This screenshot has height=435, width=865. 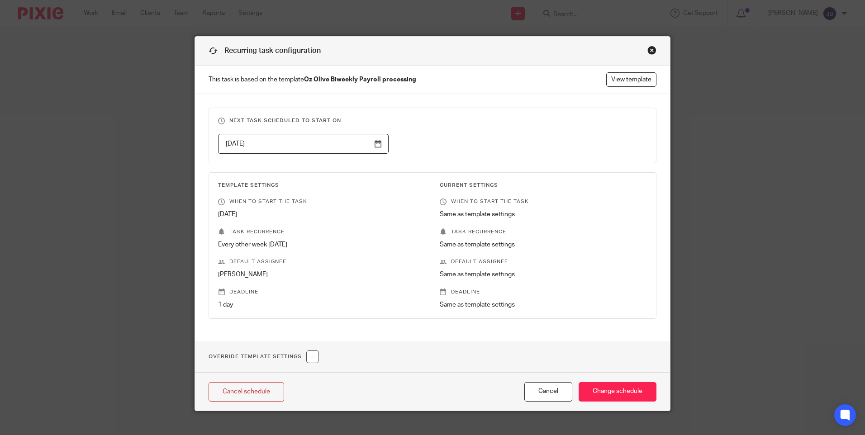 I want to click on div: Close this dialog window, so click(x=652, y=50).